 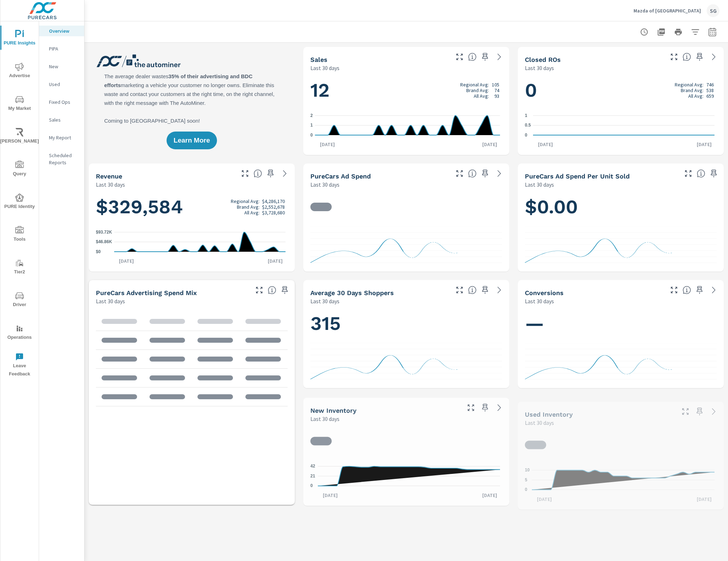 I want to click on span: Query, so click(x=19, y=169).